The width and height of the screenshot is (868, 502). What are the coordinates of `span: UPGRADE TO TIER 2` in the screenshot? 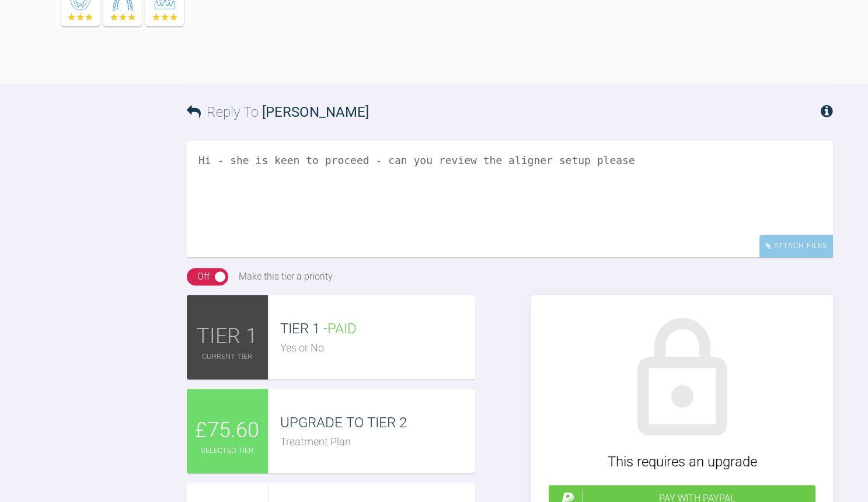 It's located at (343, 423).